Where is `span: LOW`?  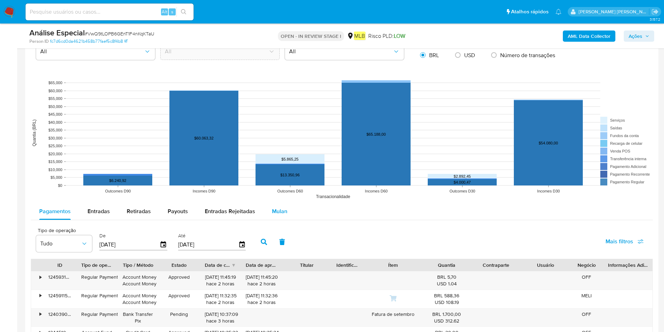
span: LOW is located at coordinates (400, 36).